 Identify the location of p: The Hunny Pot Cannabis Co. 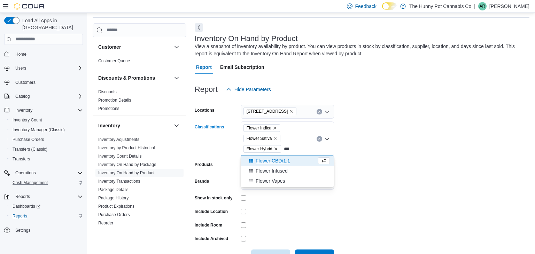
(441, 6).